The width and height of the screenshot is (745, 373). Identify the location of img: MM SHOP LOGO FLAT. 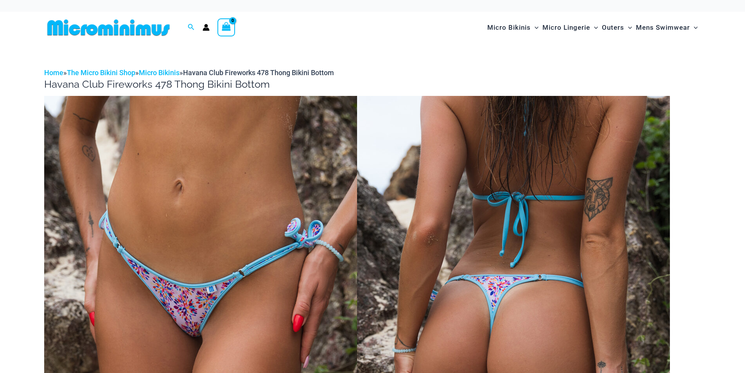
(108, 27).